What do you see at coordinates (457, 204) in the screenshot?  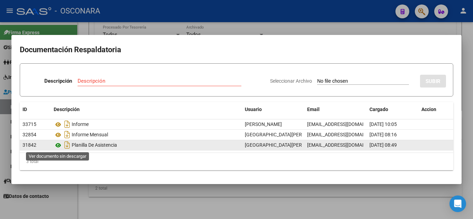 I see `div: Open Intercom Messenger` at bounding box center [457, 204].